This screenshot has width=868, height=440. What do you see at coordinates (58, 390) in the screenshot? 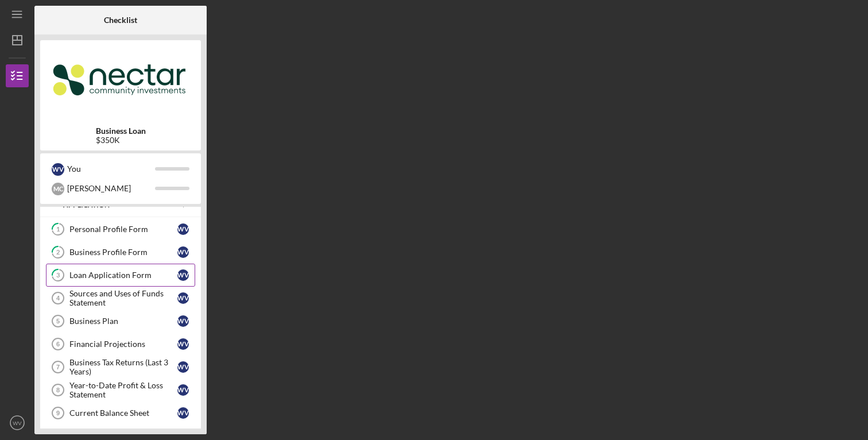
I see `tspan: 8` at bounding box center [58, 390].